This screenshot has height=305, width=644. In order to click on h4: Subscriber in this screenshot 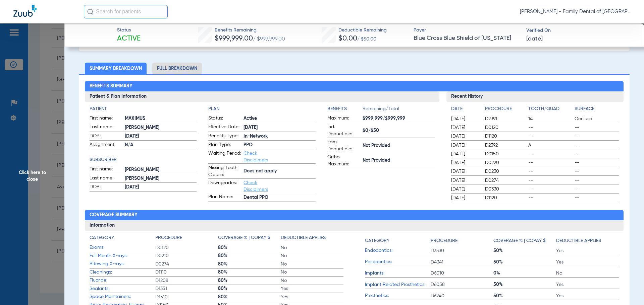, I will do `click(143, 160)`.